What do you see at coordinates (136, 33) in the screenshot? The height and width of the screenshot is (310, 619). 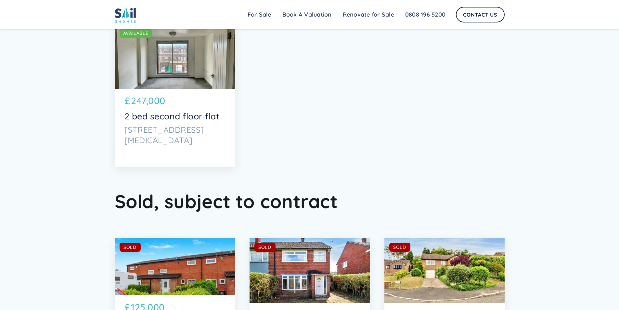 I see `div: AVAILABLE` at bounding box center [136, 33].